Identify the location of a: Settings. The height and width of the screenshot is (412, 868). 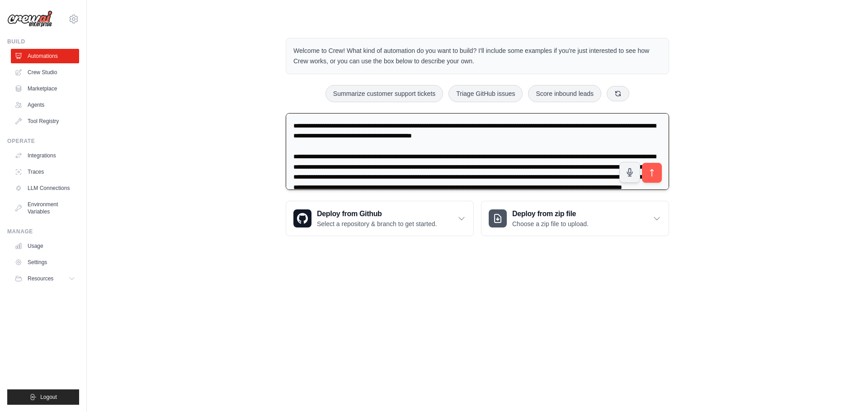
(45, 262).